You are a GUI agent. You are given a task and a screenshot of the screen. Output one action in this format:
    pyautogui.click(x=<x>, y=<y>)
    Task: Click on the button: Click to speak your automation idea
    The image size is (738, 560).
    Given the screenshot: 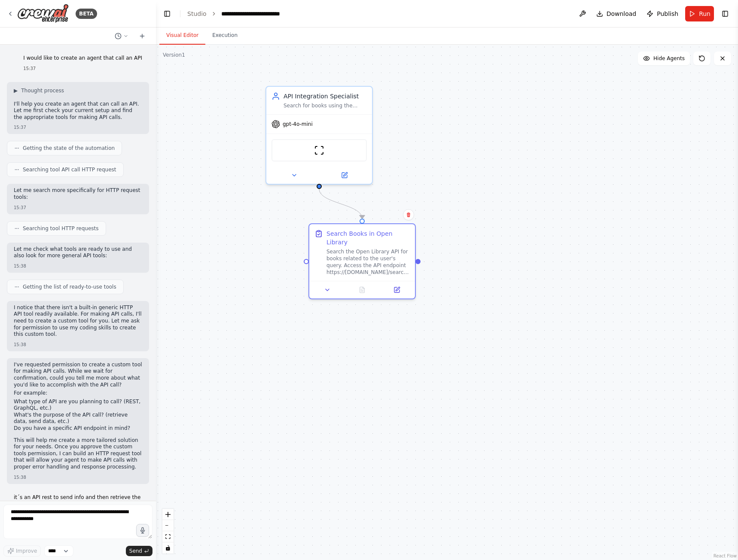 What is the action you would take?
    pyautogui.click(x=142, y=530)
    